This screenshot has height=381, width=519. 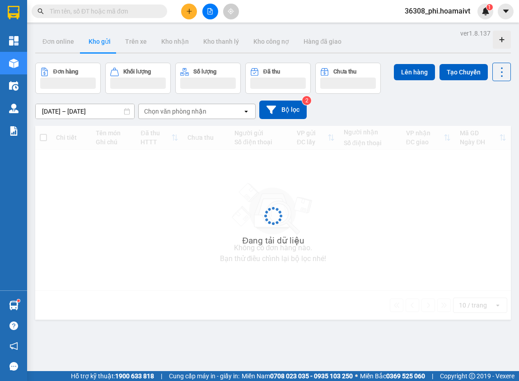 What do you see at coordinates (103, 11) in the screenshot?
I see `input: Tìm tên, số ĐT hoặc mã đơn` at bounding box center [103, 11].